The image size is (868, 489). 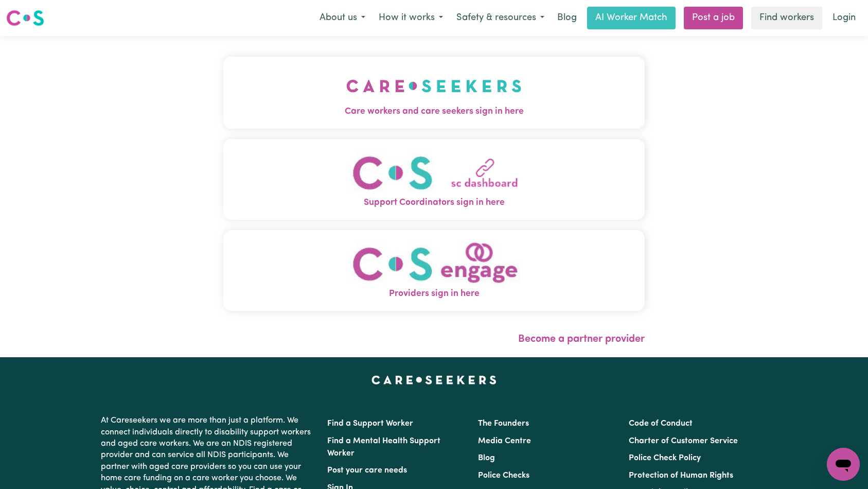 What do you see at coordinates (342, 18) in the screenshot?
I see `button: About us` at bounding box center [342, 18].